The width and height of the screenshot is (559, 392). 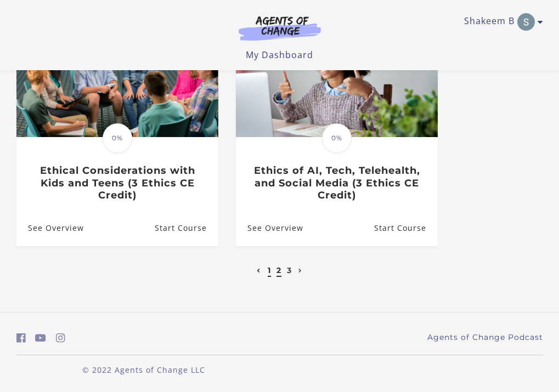 What do you see at coordinates (61, 338) in the screenshot?
I see `a: https://www.instagram.com/agentsofchangeprep/ (Open in a new window)` at bounding box center [61, 338].